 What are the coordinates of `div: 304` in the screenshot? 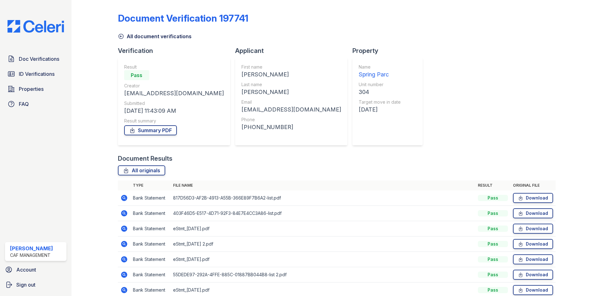 It's located at (380, 92).